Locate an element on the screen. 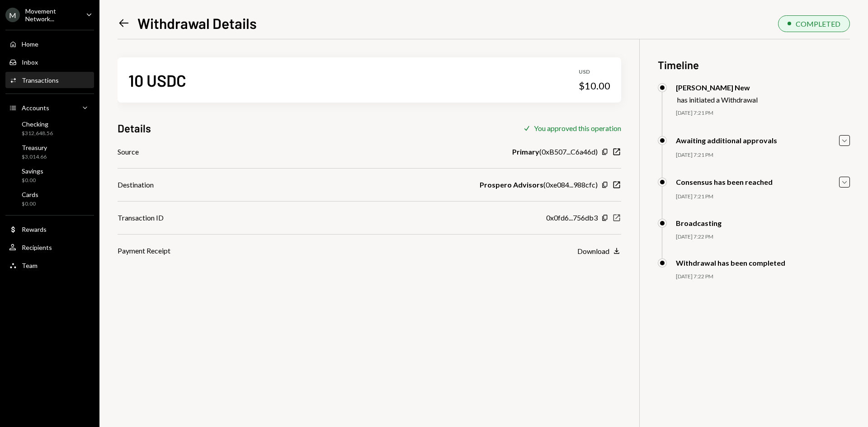 The height and width of the screenshot is (427, 868). div: Transactions is located at coordinates (40, 80).